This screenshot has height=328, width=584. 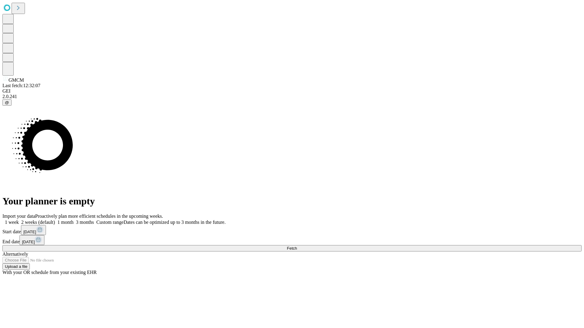 I want to click on span: With your OR schedule from your existing EHR, so click(x=50, y=272).